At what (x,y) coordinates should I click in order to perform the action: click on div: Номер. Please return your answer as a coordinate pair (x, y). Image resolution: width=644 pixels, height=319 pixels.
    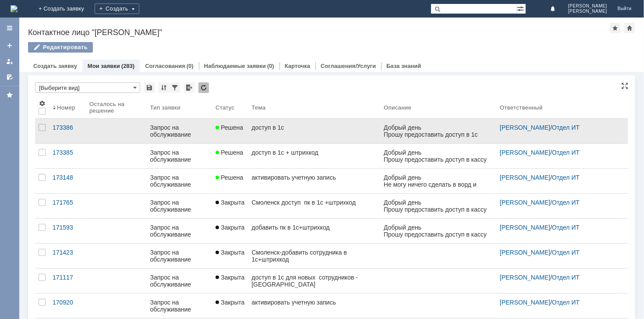
    Looking at the image, I should click on (66, 107).